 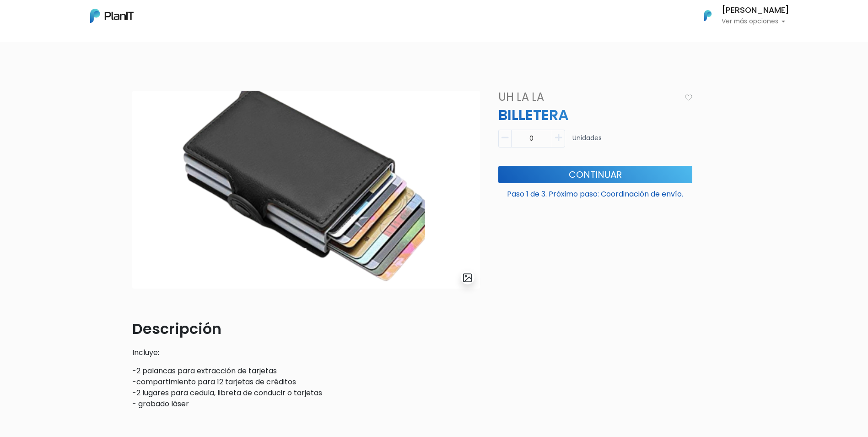 I want to click on p: Ver más opciones, so click(x=756, y=21).